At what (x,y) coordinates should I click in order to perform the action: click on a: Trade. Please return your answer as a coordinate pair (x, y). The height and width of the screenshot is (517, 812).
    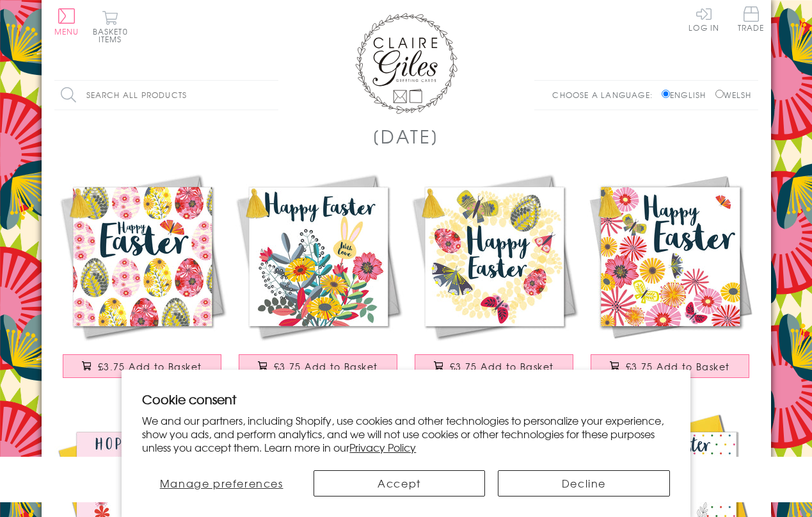
    Looking at the image, I should click on (752, 20).